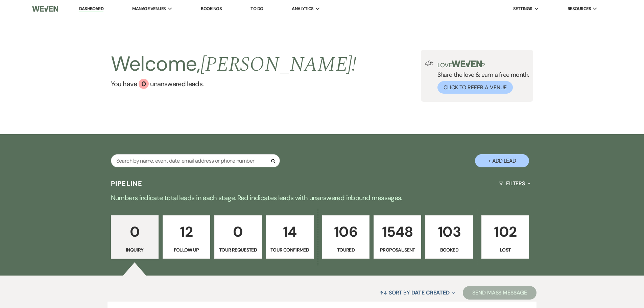 This screenshot has width=644, height=308. What do you see at coordinates (289, 232) in the screenshot?
I see `p: 14` at bounding box center [289, 232].